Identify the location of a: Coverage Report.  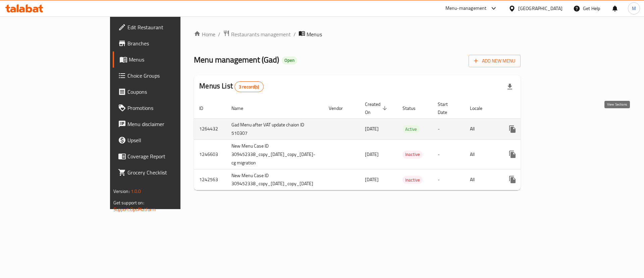
(165, 157).